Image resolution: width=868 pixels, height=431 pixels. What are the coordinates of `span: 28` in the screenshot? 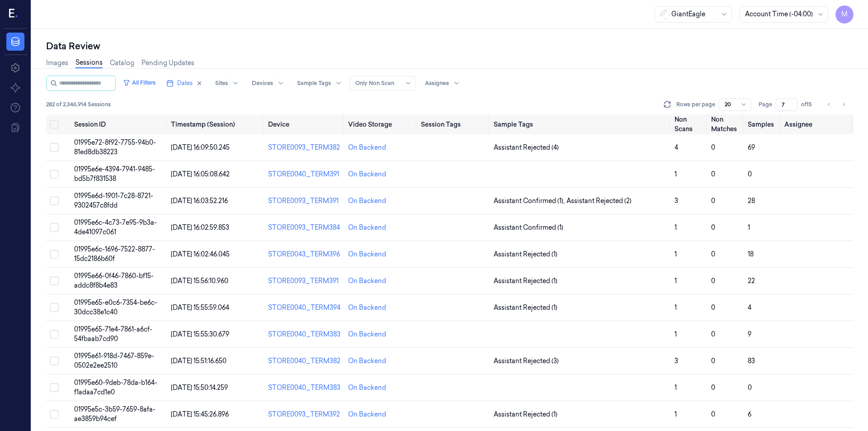 It's located at (751, 201).